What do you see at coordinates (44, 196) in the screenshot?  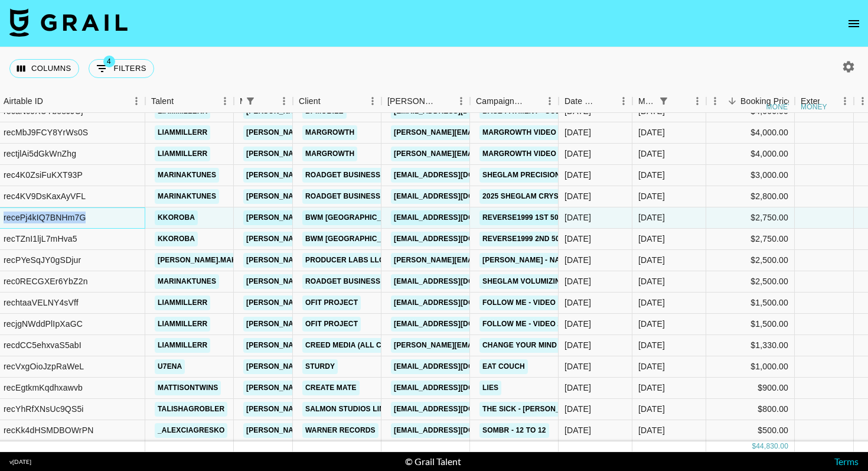 I see `div: rec4KV9DsKaxAyVFL` at bounding box center [44, 196].